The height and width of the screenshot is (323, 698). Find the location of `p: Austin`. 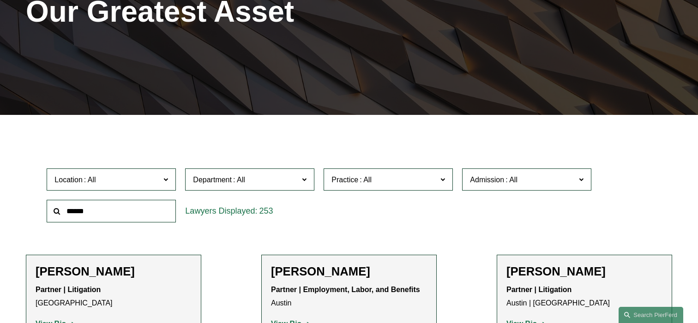

p: Austin is located at coordinates (349, 297).